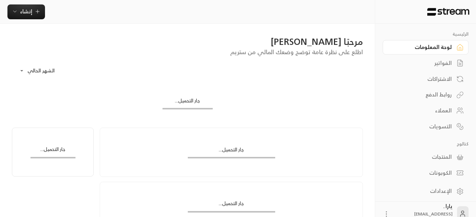 The width and height of the screenshot is (476, 217). I want to click on a: الكوبونات, so click(425, 173).